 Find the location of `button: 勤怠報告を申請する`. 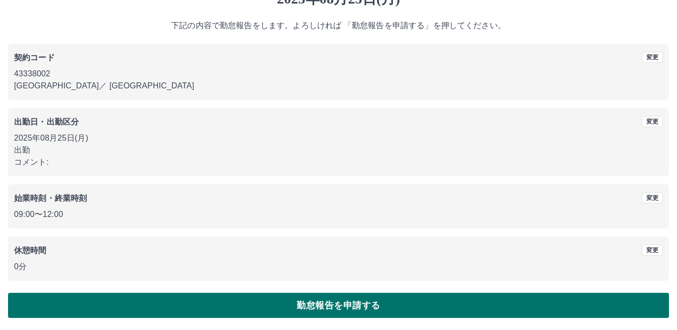

button: 勤怠報告を申請する is located at coordinates (338, 305).